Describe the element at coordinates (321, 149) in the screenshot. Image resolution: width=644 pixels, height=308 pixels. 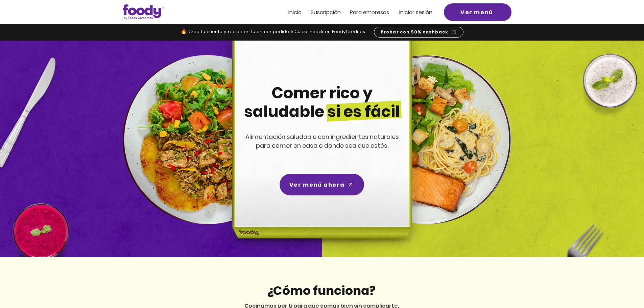
I see `img: headline-center-compress.png` at that location.